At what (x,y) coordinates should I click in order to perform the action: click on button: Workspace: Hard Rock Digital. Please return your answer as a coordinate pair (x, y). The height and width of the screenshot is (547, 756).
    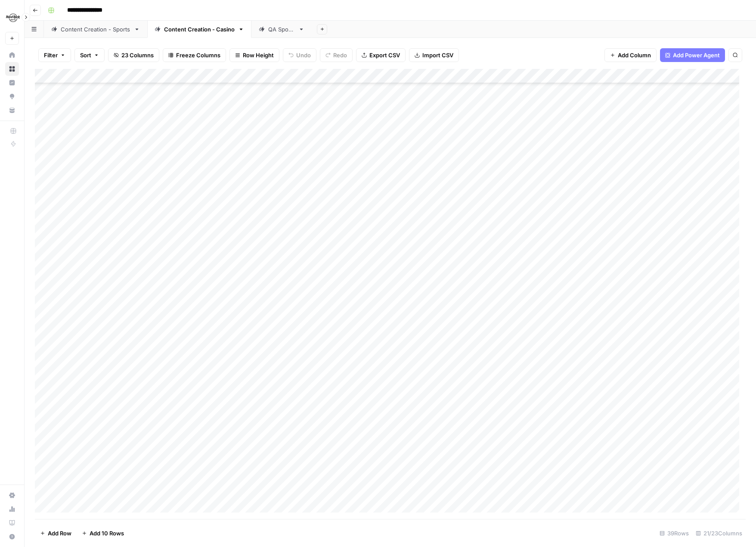
    Looking at the image, I should click on (12, 17).